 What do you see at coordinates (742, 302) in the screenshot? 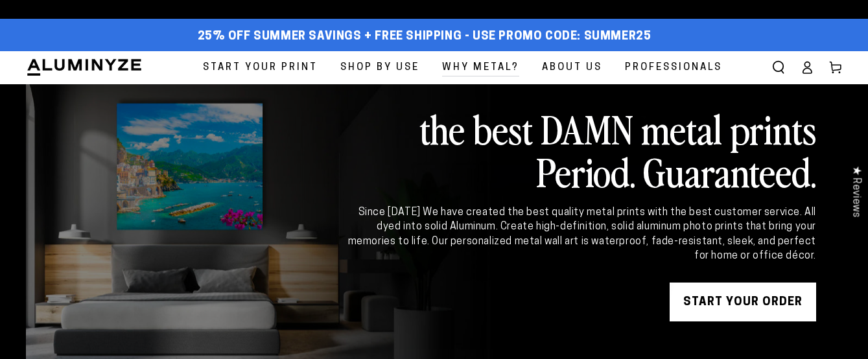
I see `a: START YOUR Order` at bounding box center [742, 302].